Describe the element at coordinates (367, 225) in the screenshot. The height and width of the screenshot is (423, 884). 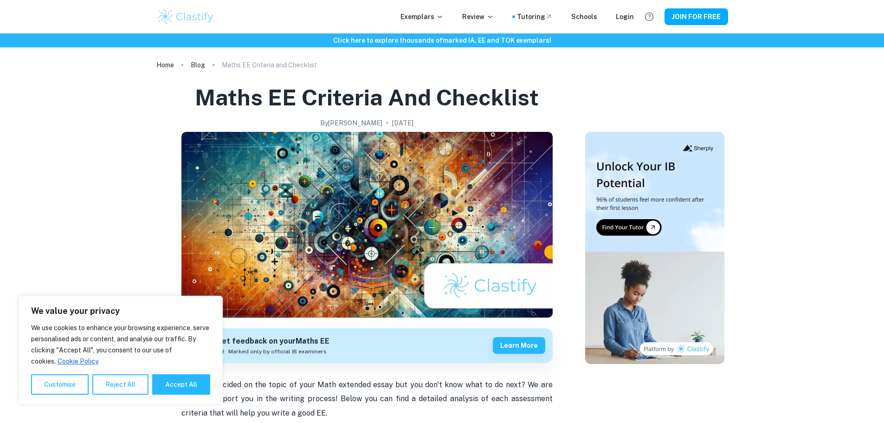
I see `img: Maths EE Criteria and Checklist cover image` at that location.